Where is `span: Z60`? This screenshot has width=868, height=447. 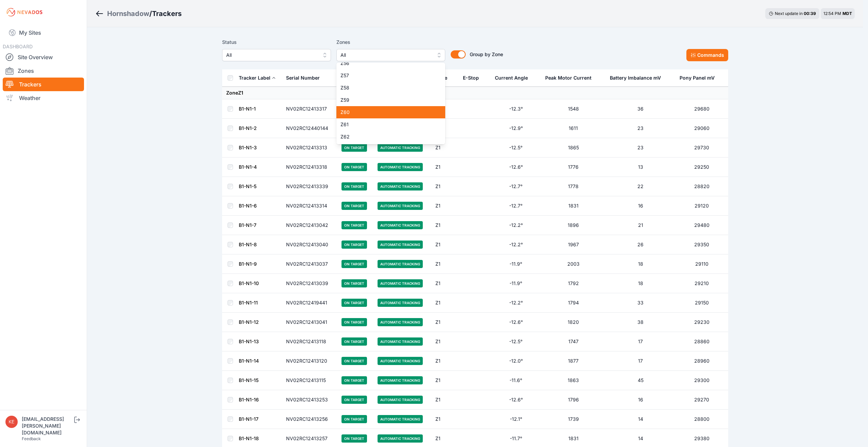
span: Z60 is located at coordinates (387, 112).